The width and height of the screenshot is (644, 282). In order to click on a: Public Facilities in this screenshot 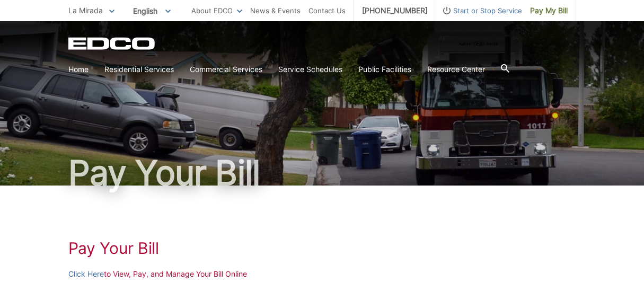, I will do `click(385, 69)`.